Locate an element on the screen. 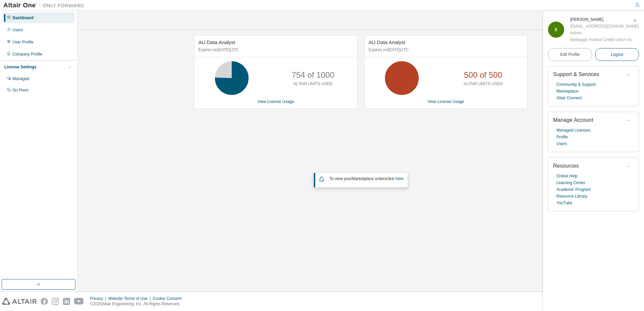 This screenshot has width=644, height=311. div: Website Terms of Use is located at coordinates (130, 298).